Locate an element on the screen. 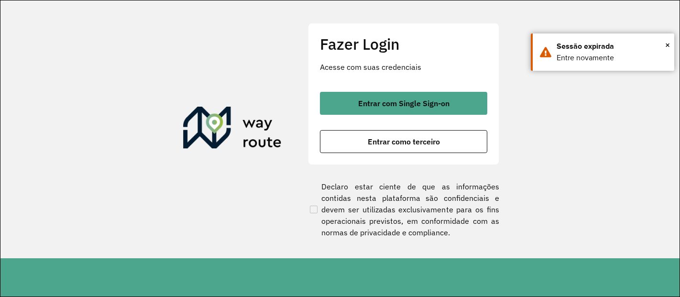 The width and height of the screenshot is (680, 297). span: Entrar com Single Sign-on is located at coordinates (404, 103).